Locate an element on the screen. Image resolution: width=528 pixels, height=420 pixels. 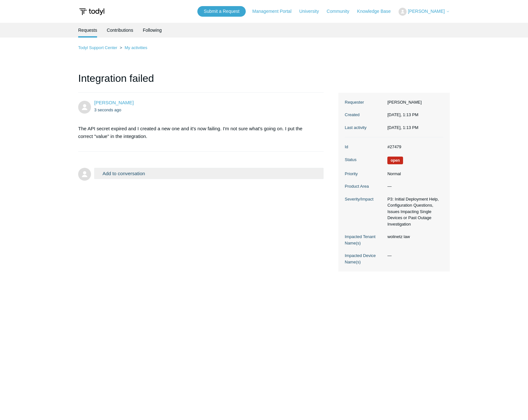
a: Community is located at coordinates (342, 12).